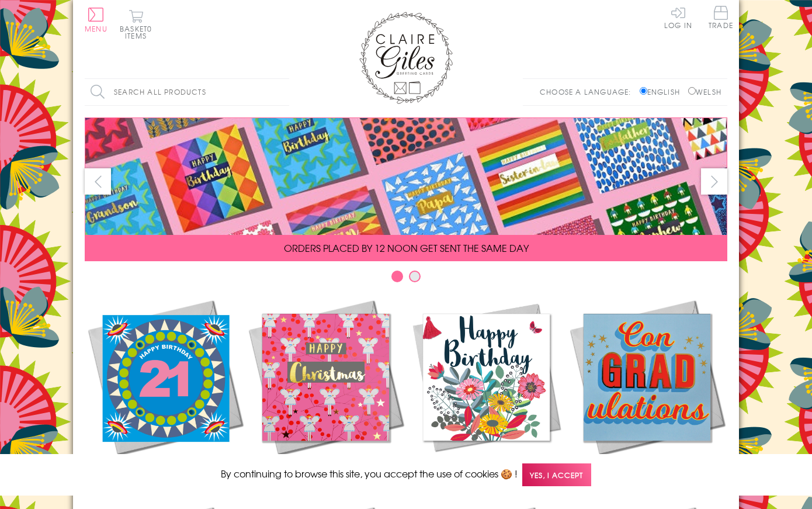 The width and height of the screenshot is (812, 509). What do you see at coordinates (187, 92) in the screenshot?
I see `input: Search all products` at bounding box center [187, 92].